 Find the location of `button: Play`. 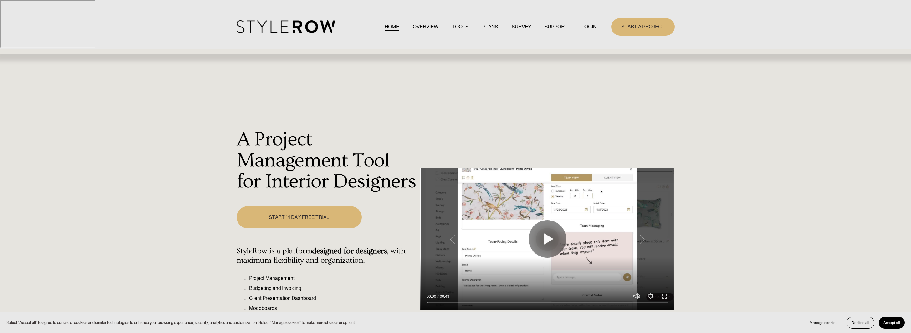

button: Play is located at coordinates (547, 239).